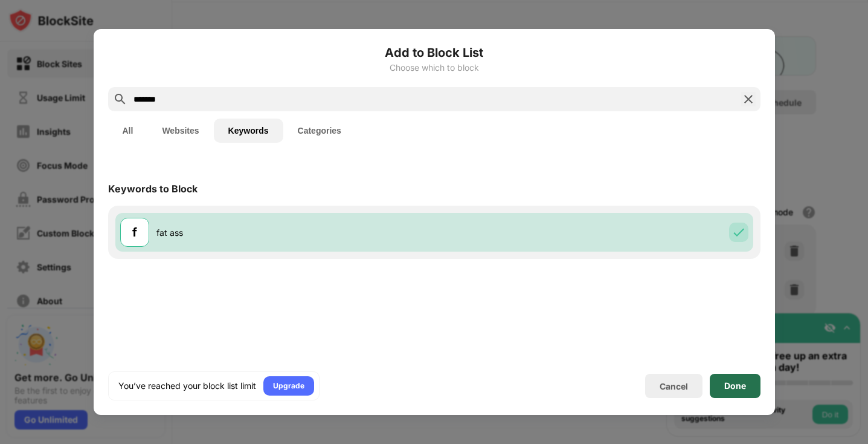 This screenshot has width=868, height=444. What do you see at coordinates (187, 385) in the screenshot?
I see `div: You’ve reached your block list limit` at bounding box center [187, 385].